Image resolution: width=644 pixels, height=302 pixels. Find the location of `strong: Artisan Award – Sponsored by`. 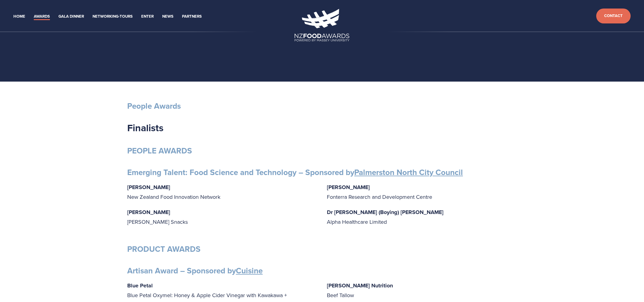

strong: Artisan Award – Sponsored by is located at coordinates (195, 271).